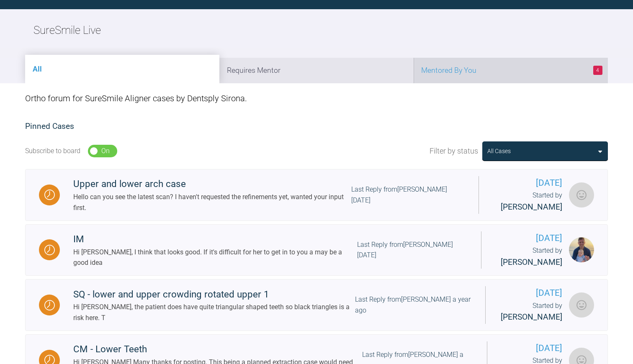  Describe the element at coordinates (316, 195) in the screenshot. I see `a: WaitingUpper and lower arch caseHello can you see the latest scan? I haven't requested the refine...` at that location.